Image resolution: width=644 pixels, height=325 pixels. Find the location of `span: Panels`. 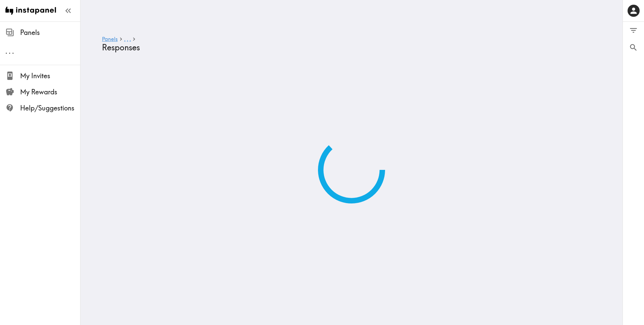

span: Panels is located at coordinates (50, 33).